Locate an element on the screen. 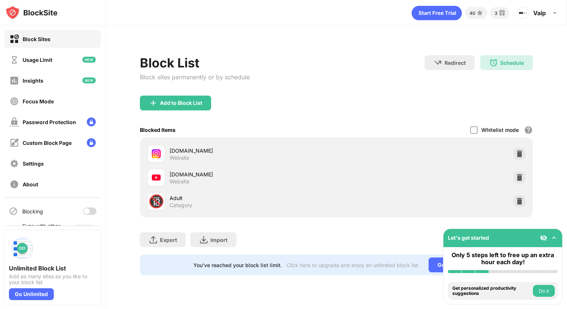  div: Only 5 steps left to free up an extra hour each day! is located at coordinates (503, 259).